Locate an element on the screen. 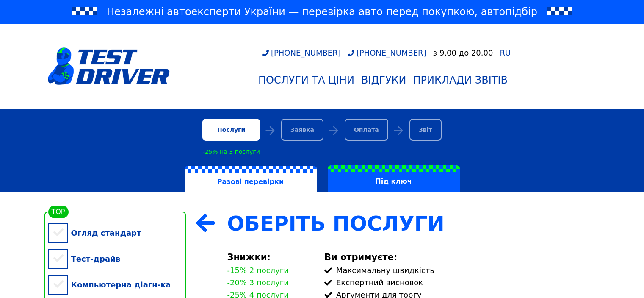  div: Тест-драйв is located at coordinates (117, 259).